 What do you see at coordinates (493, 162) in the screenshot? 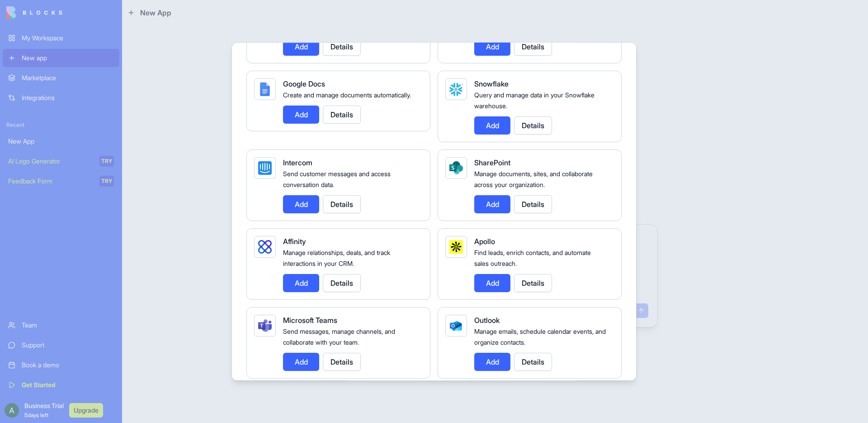
I see `span: SharePoint` at bounding box center [493, 162].